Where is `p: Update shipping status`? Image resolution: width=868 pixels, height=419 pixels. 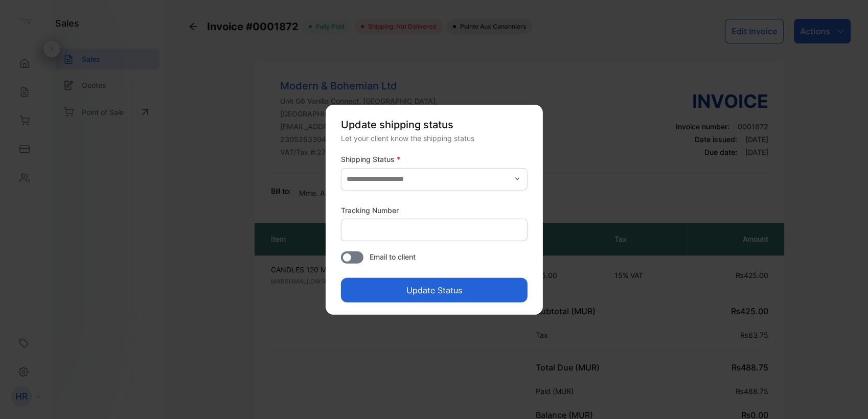 p: Update shipping status is located at coordinates (434, 125).